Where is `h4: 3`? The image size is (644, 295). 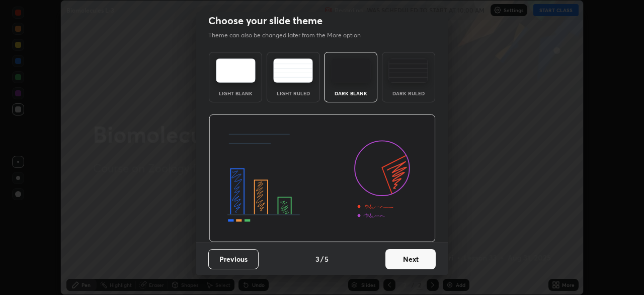
h4: 3 is located at coordinates (318, 258).